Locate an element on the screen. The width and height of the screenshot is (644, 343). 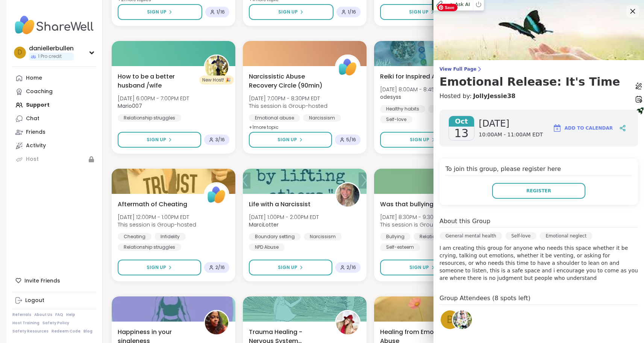
div: NPD Abuse is located at coordinates (266, 247).